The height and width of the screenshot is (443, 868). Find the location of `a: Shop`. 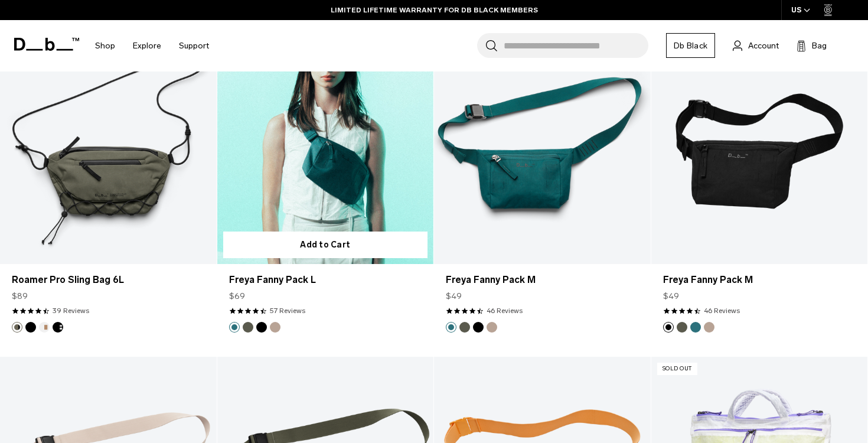

a: Shop is located at coordinates (105, 45).